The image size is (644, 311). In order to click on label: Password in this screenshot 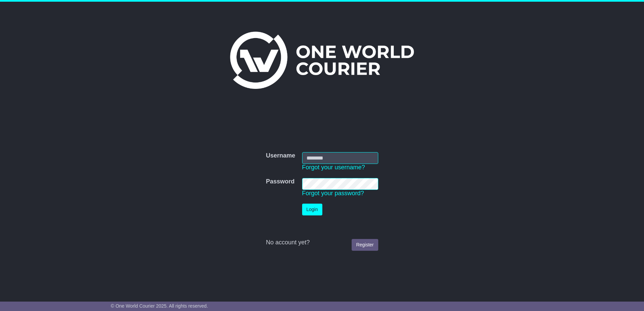, I will do `click(280, 181)`.